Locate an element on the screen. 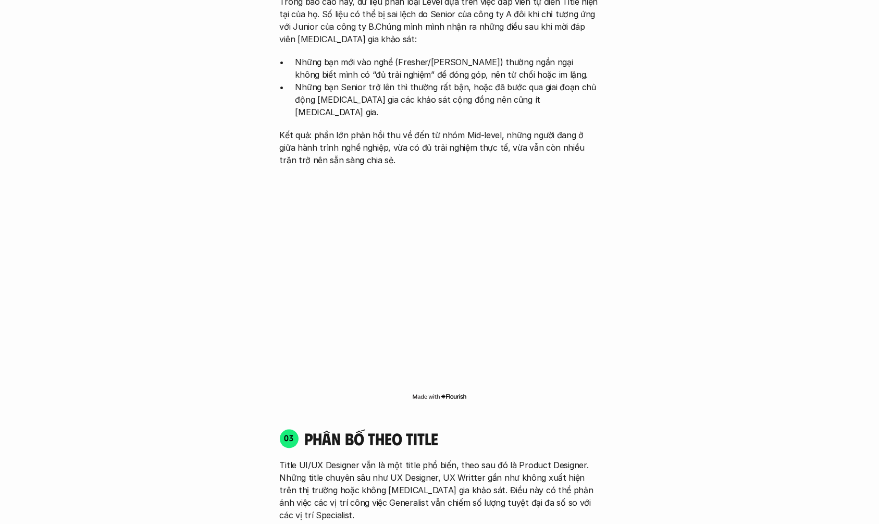 Image resolution: width=879 pixels, height=524 pixels. img: Made with Flourish is located at coordinates (439, 396).